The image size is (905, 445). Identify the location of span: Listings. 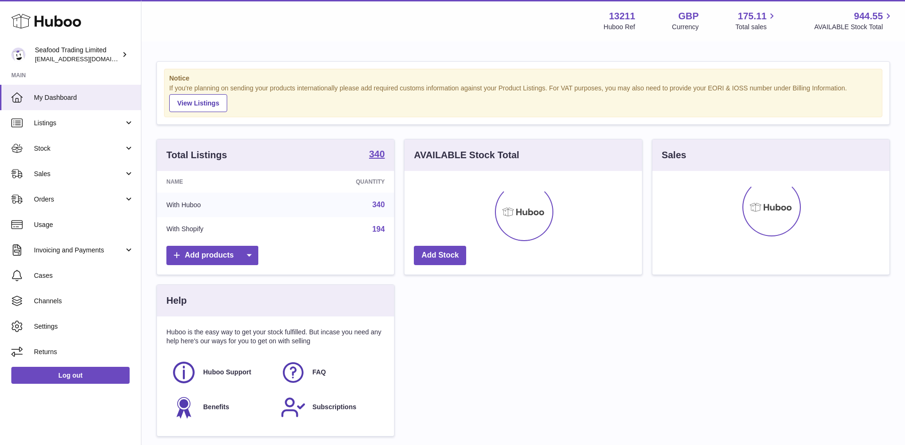
(79, 123).